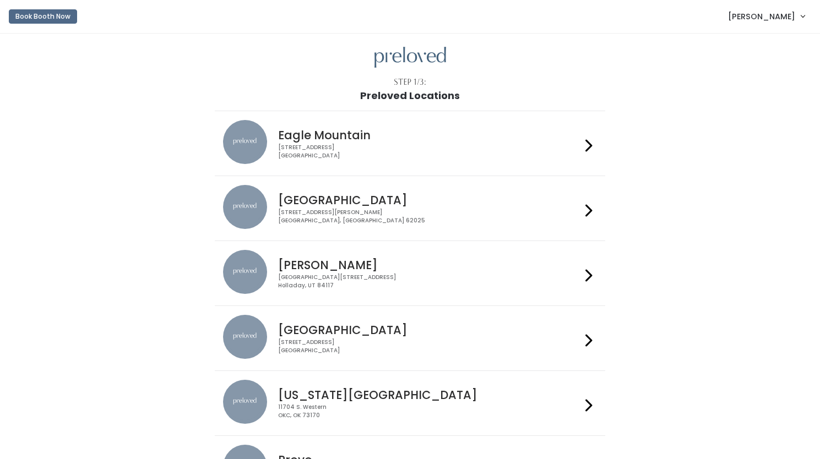  What do you see at coordinates (410, 96) in the screenshot?
I see `h1: Preloved Locations` at bounding box center [410, 96].